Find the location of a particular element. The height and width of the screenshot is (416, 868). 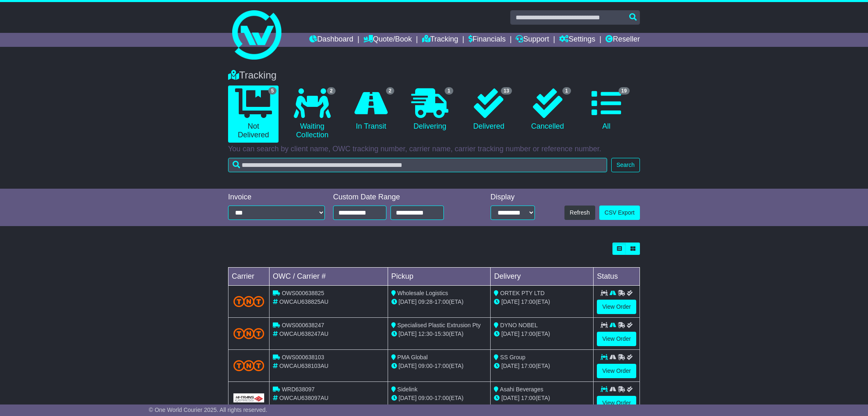

a: Dashboard is located at coordinates (331, 39).